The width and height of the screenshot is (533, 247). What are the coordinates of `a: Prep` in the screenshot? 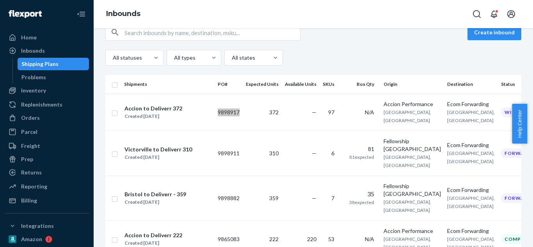 It's located at (47, 159).